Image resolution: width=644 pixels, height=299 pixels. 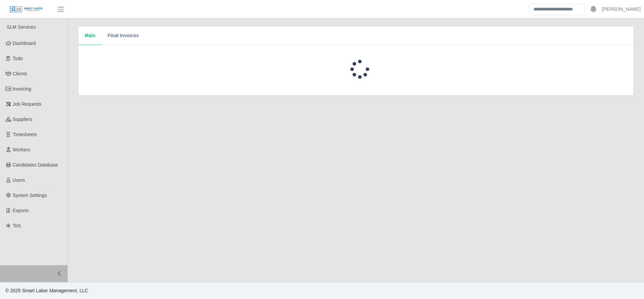 What do you see at coordinates (22, 89) in the screenshot?
I see `span: Invoicing` at bounding box center [22, 89].